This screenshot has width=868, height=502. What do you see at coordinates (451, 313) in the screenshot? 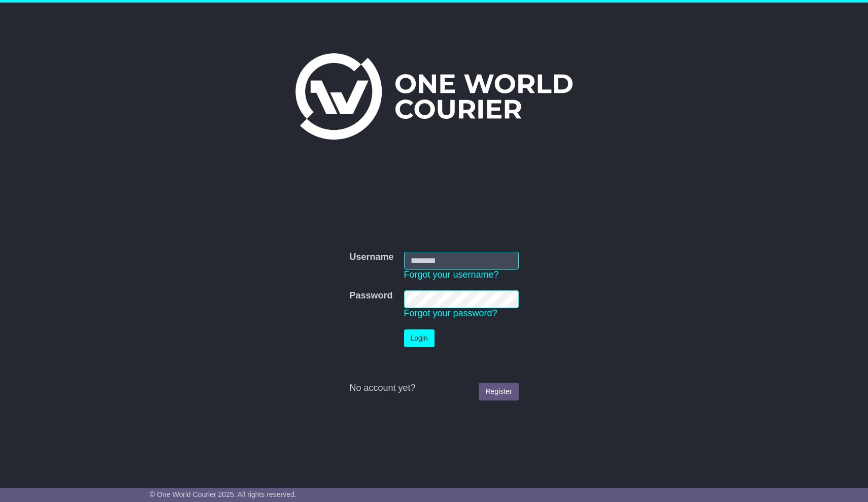
I see `a: Forgot your password?` at bounding box center [451, 313].